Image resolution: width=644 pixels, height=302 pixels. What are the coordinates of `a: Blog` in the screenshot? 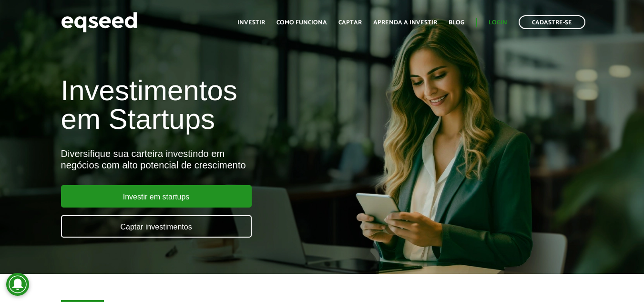 It's located at (456, 23).